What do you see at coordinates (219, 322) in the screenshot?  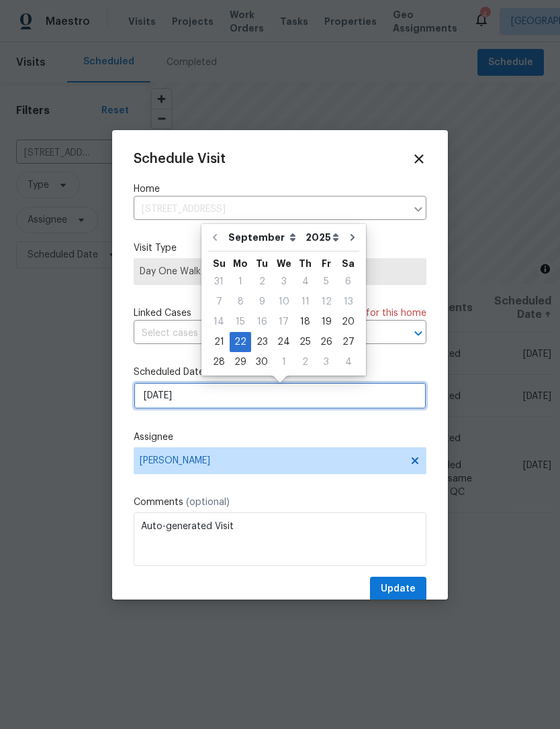 I see `div: 14` at bounding box center [219, 322].